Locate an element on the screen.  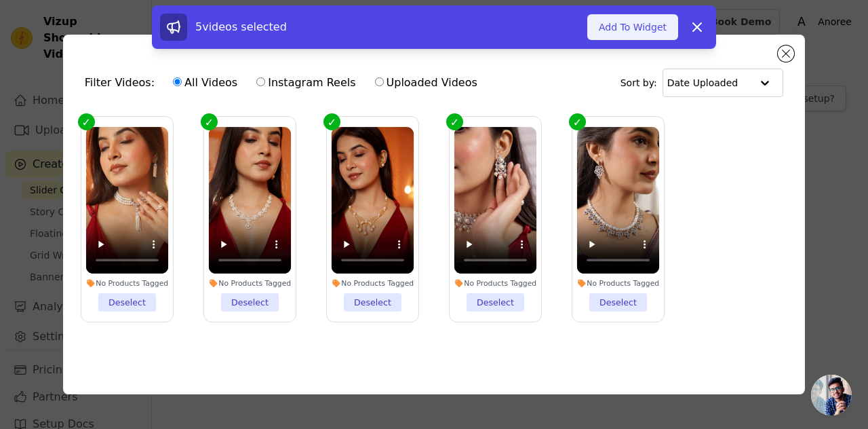
button: Add To Widget is located at coordinates (633, 27).